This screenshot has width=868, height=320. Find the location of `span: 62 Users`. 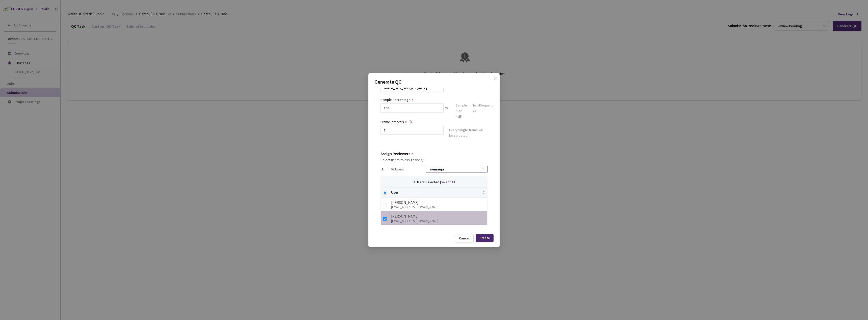

span: 62 Users is located at coordinates (397, 169).